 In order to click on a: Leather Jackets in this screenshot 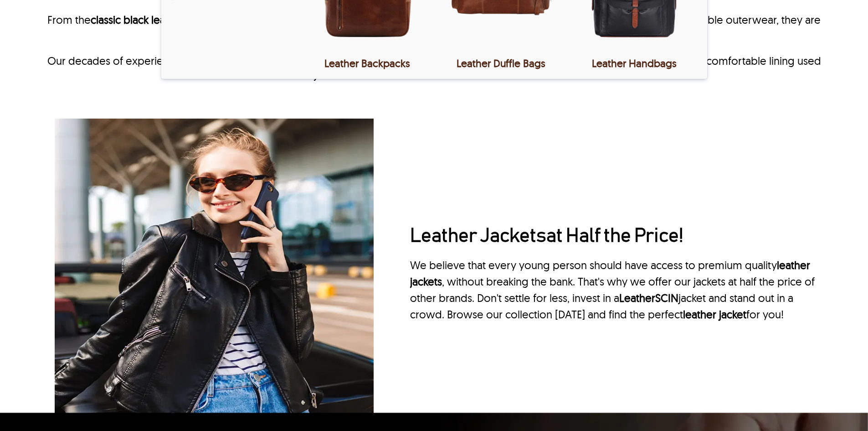, I will do `click(478, 236)`.